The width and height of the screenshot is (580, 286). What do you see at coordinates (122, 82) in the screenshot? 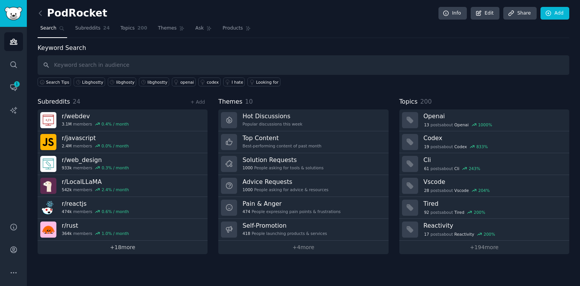
I see `a: libghosty` at bounding box center [122, 82].